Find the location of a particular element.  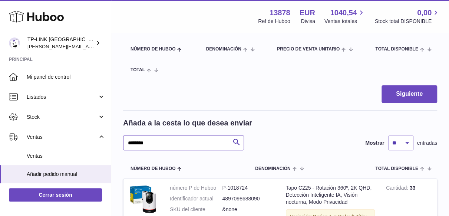

div: Ref de Huboo is located at coordinates (274, 21).